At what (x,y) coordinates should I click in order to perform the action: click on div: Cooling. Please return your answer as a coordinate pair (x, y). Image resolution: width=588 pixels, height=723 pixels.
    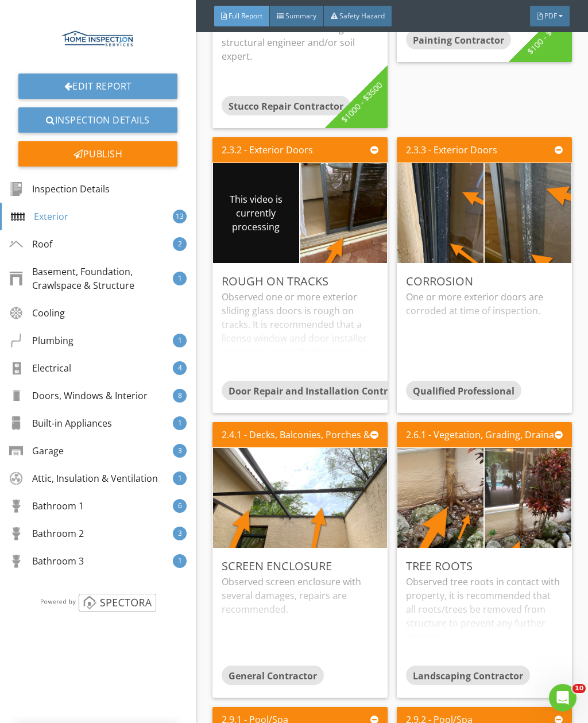
    Looking at the image, I should click on (36, 313).